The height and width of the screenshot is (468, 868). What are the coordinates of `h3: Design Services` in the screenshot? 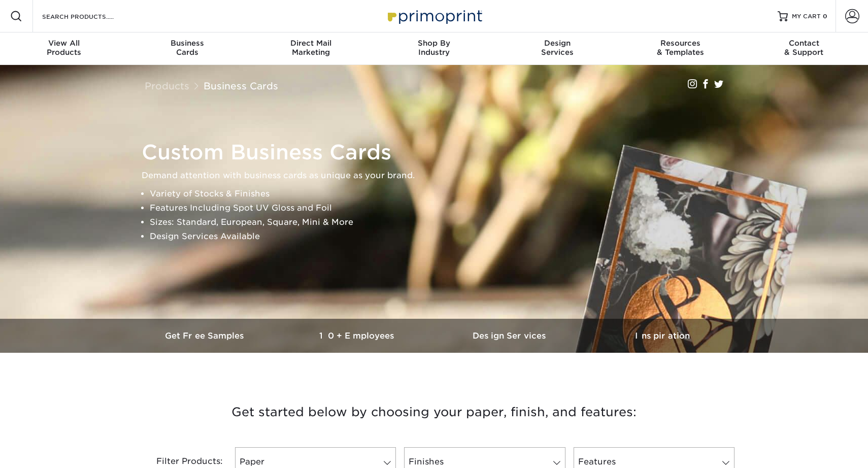 It's located at (510, 336).